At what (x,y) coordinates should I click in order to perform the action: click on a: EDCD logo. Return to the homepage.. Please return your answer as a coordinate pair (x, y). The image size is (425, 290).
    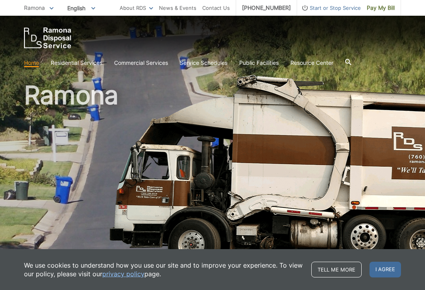
    Looking at the image, I should click on (48, 38).